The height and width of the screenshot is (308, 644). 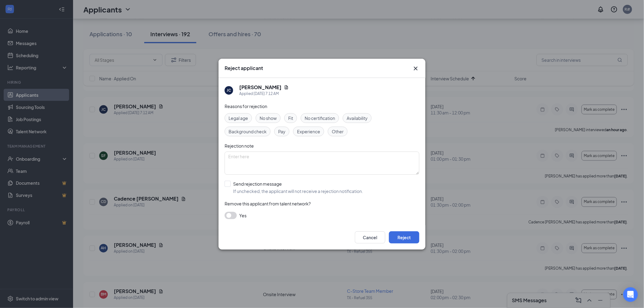 I want to click on button: Cancel, so click(x=370, y=237).